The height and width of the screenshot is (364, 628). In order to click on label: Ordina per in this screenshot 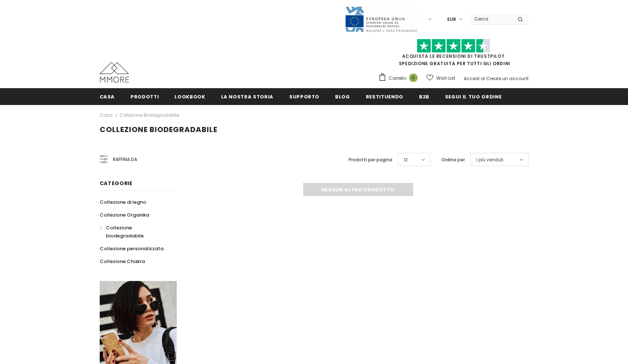, I will do `click(453, 160)`.